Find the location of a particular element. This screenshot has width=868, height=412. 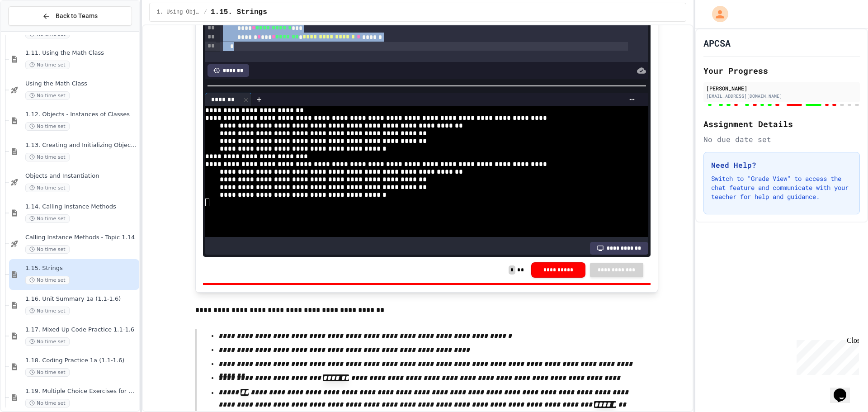

span: Back to Teams is located at coordinates (76, 16).